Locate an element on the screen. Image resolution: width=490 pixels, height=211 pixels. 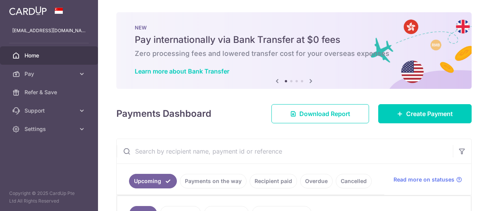
input: Search by recipient name, payment id or reference is located at coordinates (285, 151).